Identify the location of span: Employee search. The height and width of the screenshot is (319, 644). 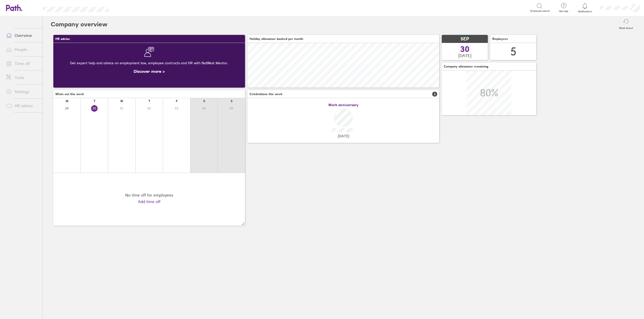
(540, 11).